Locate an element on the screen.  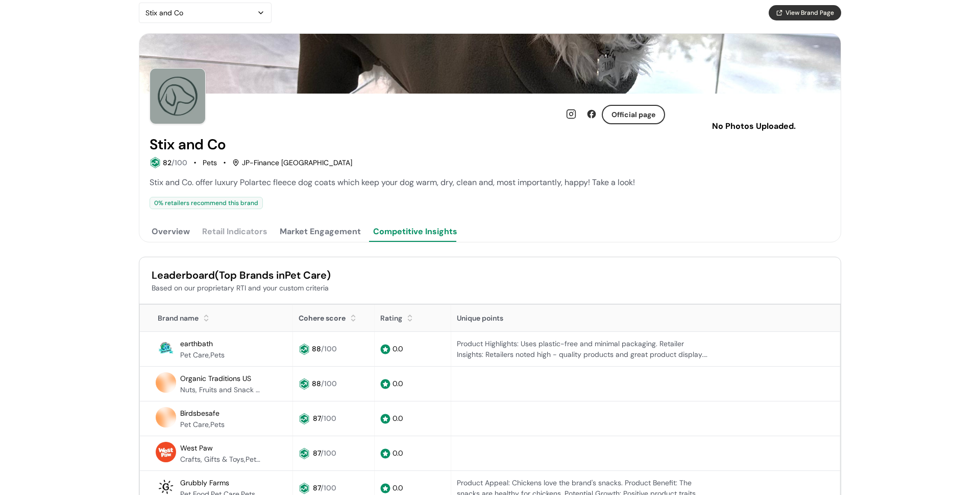
div: Based on our proprietary RTI and your custom criteria is located at coordinates (490, 288).